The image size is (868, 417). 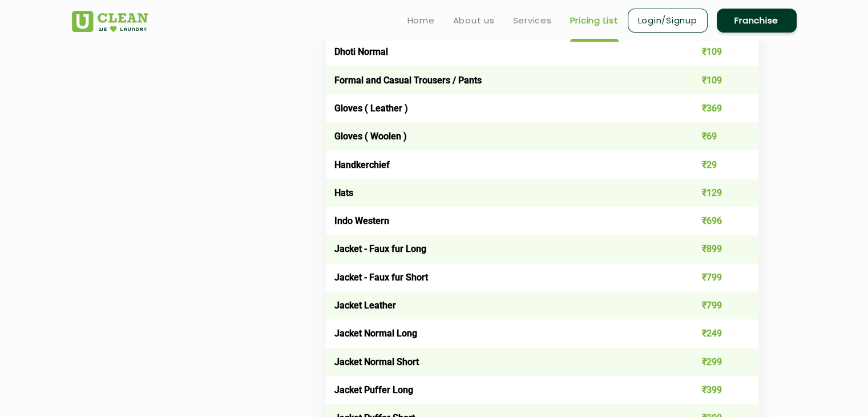 I want to click on td: Jacket Puffer Long, so click(x=498, y=390).